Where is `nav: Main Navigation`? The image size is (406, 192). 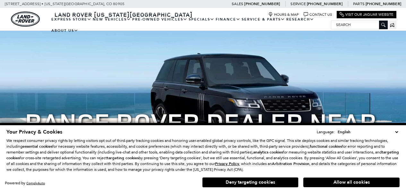
nav: Main Navigation is located at coordinates (190, 25).